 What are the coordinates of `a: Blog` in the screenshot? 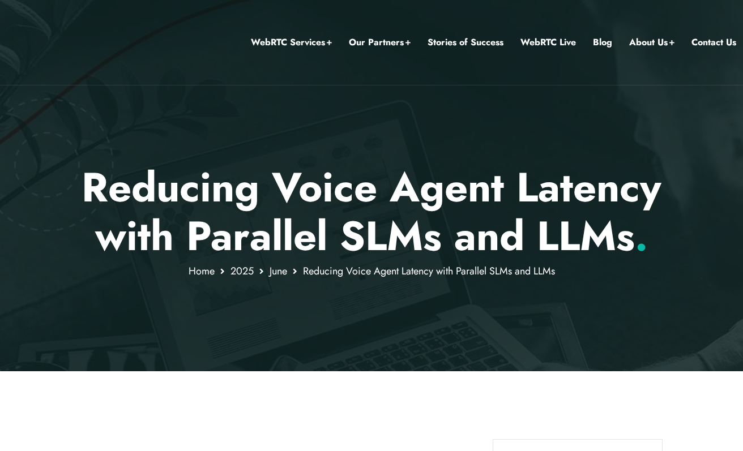 It's located at (603, 42).